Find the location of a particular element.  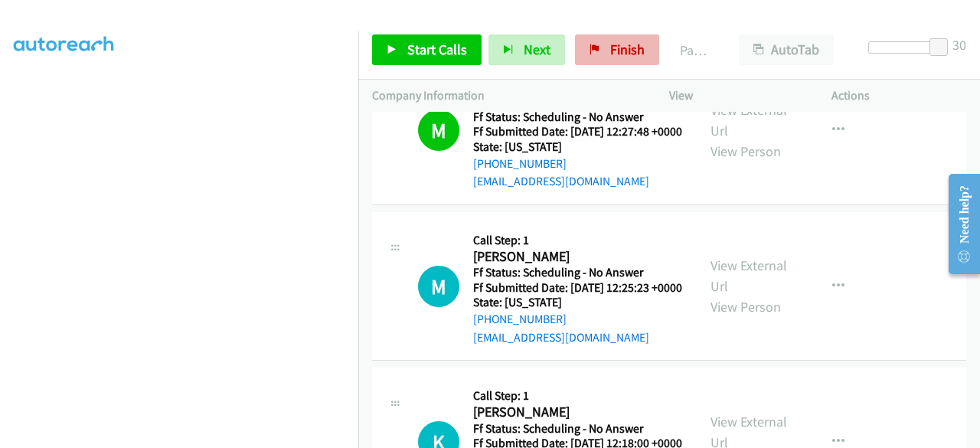

span: Finish is located at coordinates (627, 49).